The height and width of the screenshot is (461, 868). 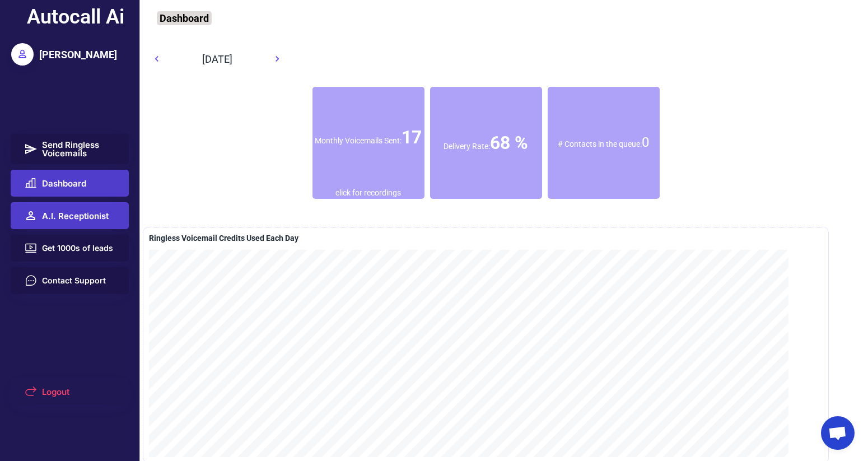 I want to click on span: A.I. Receptionist, so click(x=75, y=216).